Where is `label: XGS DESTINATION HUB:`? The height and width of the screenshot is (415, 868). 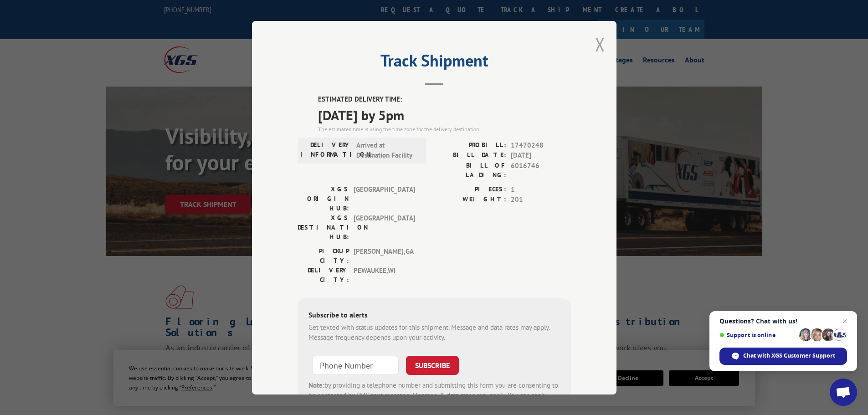
label: XGS DESTINATION HUB: is located at coordinates (323, 227).